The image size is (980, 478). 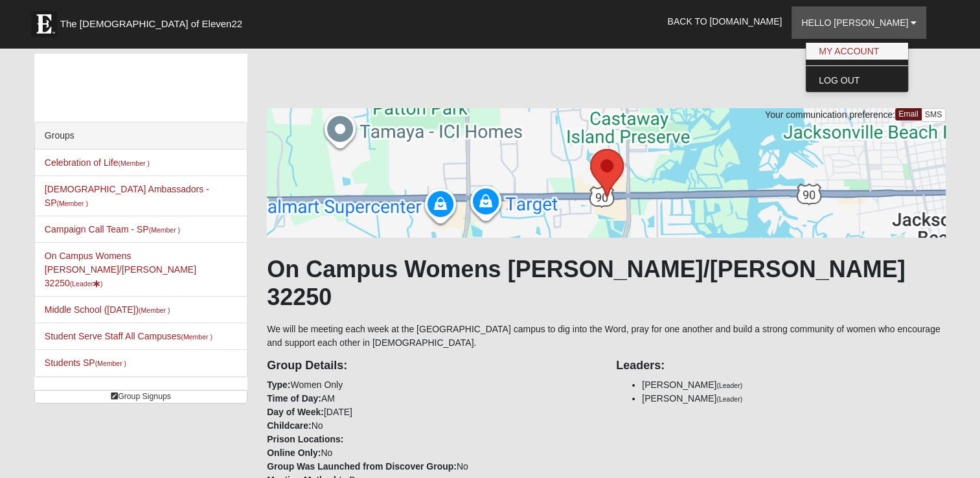 I want to click on strong: Type:, so click(x=278, y=385).